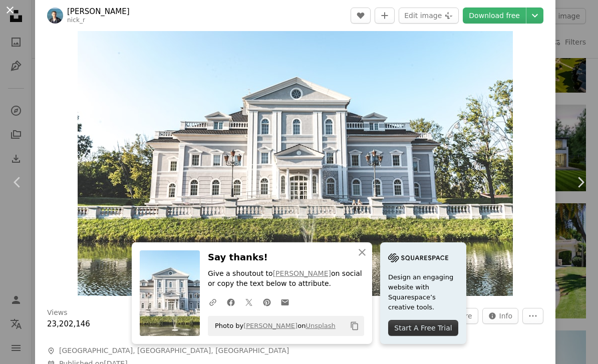 This screenshot has height=364, width=598. Describe the element at coordinates (285, 301) in the screenshot. I see `a: Share over email` at that location.